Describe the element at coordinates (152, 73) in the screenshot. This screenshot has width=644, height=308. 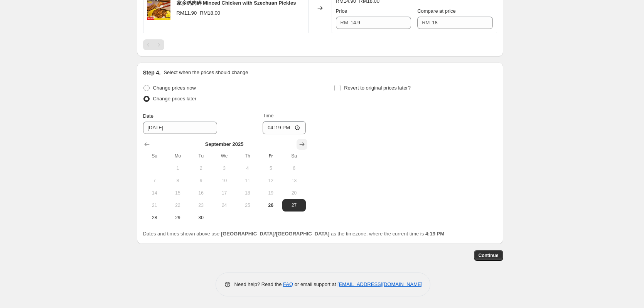
I see `h2: Step 4.` at that location.